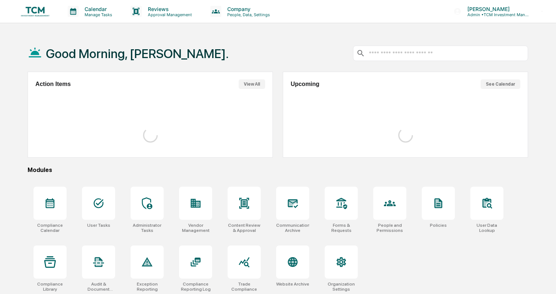 Image resolution: width=556 pixels, height=294 pixels. What do you see at coordinates (196, 287) in the screenshot?
I see `div: Compliance Reporting Log` at bounding box center [196, 287].